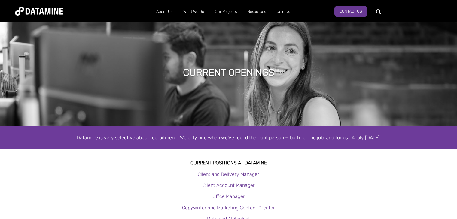  What do you see at coordinates (228, 208) in the screenshot?
I see `a: Copywriter and Marketing Content Creator` at bounding box center [228, 208].